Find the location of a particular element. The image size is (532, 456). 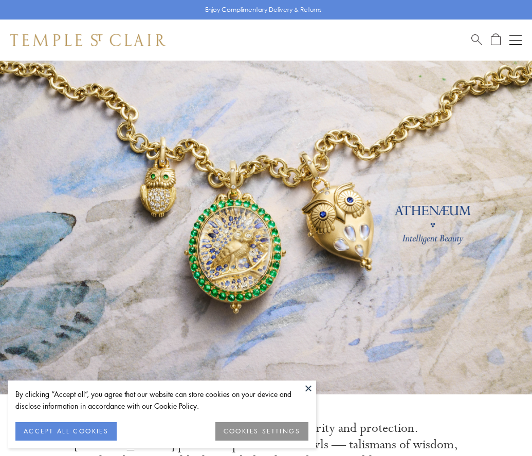

p: Enjoy Complimentary Delivery & Returns is located at coordinates (263, 10).